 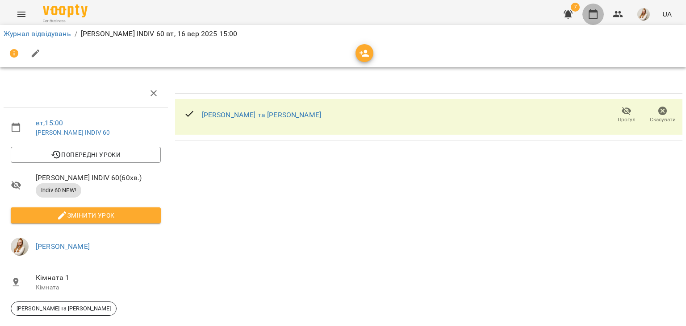 What do you see at coordinates (65, 21) in the screenshot?
I see `span: For Business` at bounding box center [65, 21].